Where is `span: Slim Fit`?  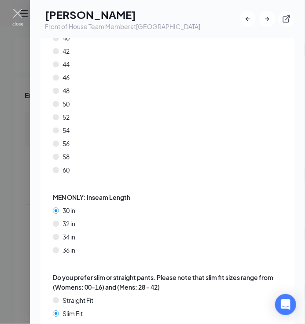 span: Slim Fit is located at coordinates (73, 313).